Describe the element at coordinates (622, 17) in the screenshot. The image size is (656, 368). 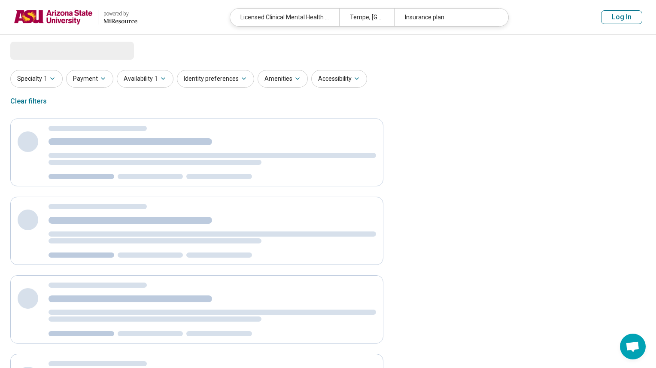
I see `button: Log In` at that location.